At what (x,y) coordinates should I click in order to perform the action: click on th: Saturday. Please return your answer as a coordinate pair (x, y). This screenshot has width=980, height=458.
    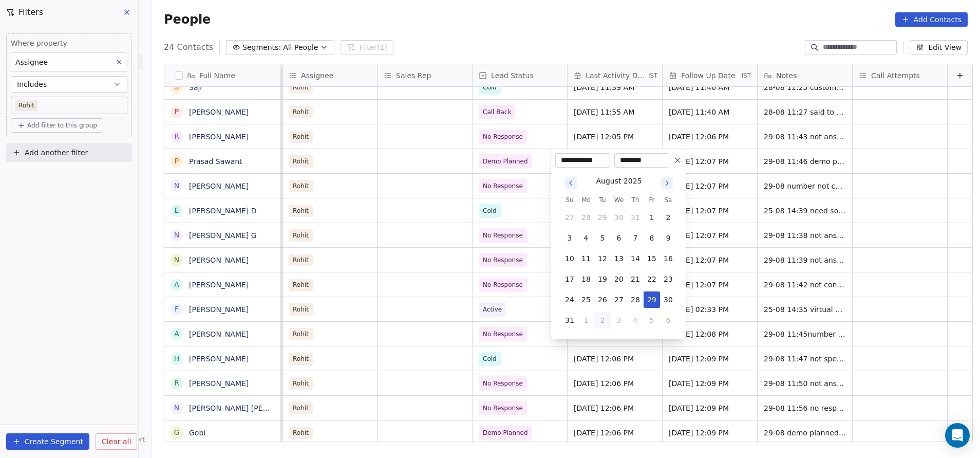
    Looking at the image, I should click on (668, 200).